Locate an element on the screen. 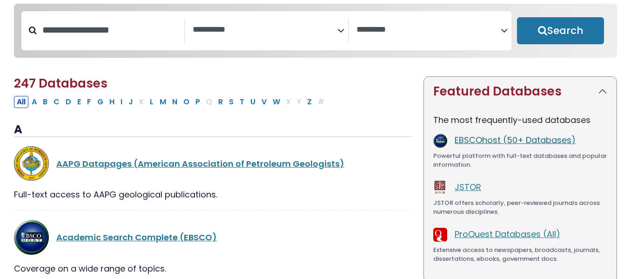 Image resolution: width=631 pixels, height=279 pixels. button: Filter Results E is located at coordinates (79, 102).